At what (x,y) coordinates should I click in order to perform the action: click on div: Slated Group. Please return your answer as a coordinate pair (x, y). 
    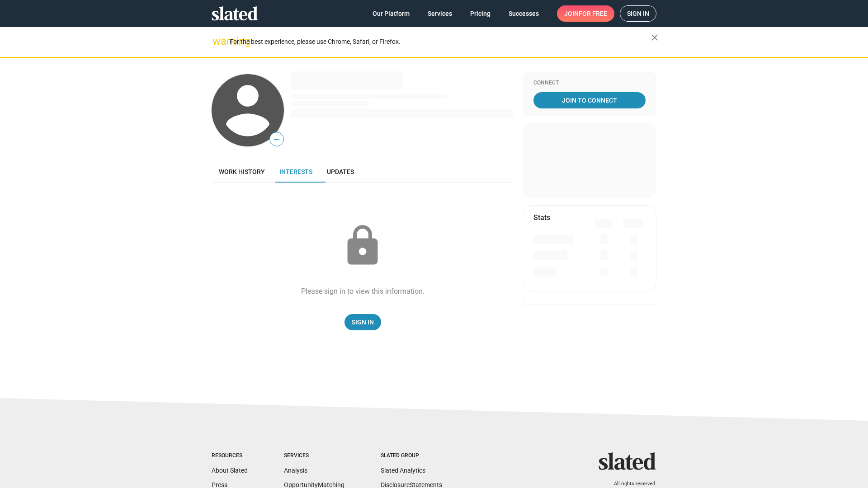
    Looking at the image, I should click on (411, 455).